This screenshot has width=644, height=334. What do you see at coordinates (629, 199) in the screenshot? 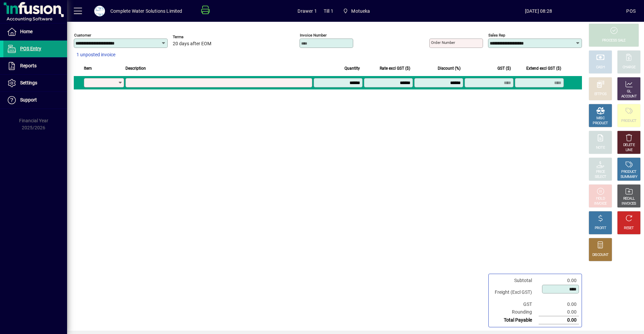
I see `div: RECALL` at bounding box center [629, 199].